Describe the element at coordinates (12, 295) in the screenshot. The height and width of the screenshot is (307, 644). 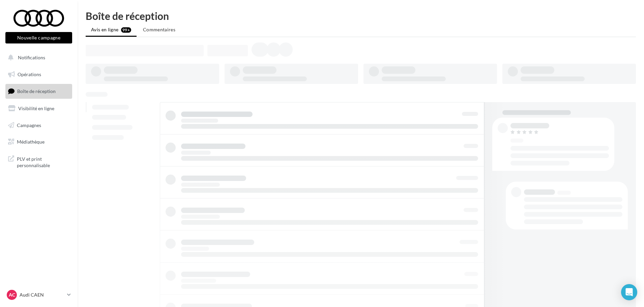
I see `span: AC` at that location.